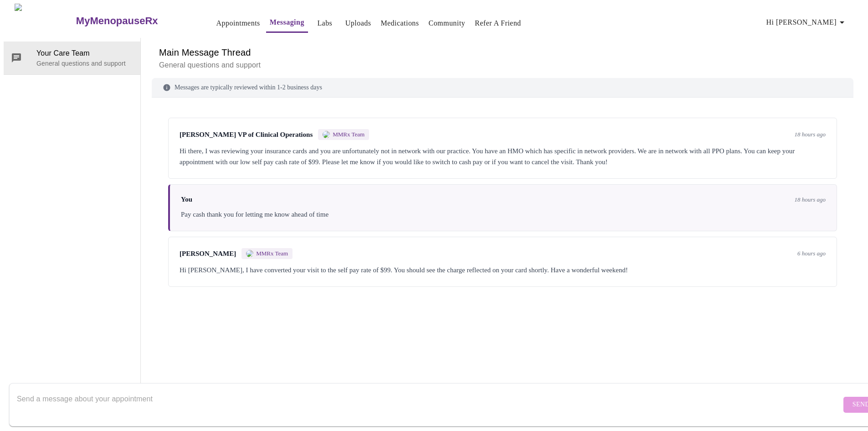  Describe the element at coordinates (400, 24) in the screenshot. I see `a: Medications` at that location.